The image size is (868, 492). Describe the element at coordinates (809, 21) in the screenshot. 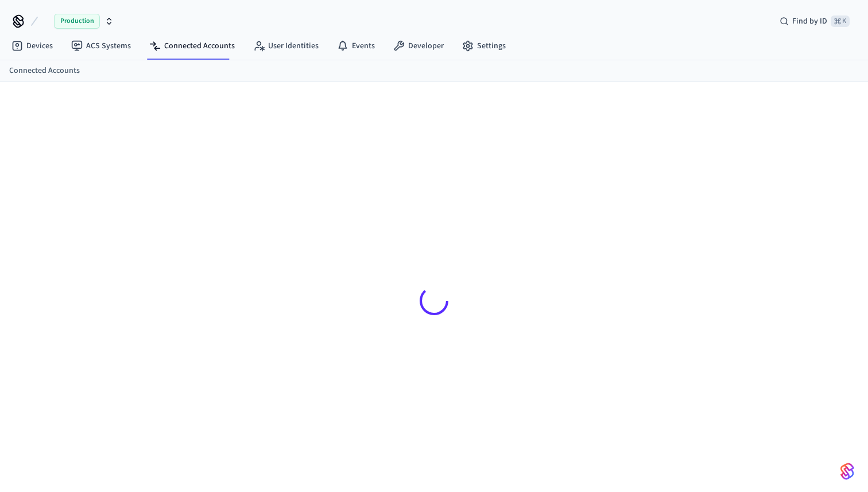

I see `span: Find by ID` at that location.